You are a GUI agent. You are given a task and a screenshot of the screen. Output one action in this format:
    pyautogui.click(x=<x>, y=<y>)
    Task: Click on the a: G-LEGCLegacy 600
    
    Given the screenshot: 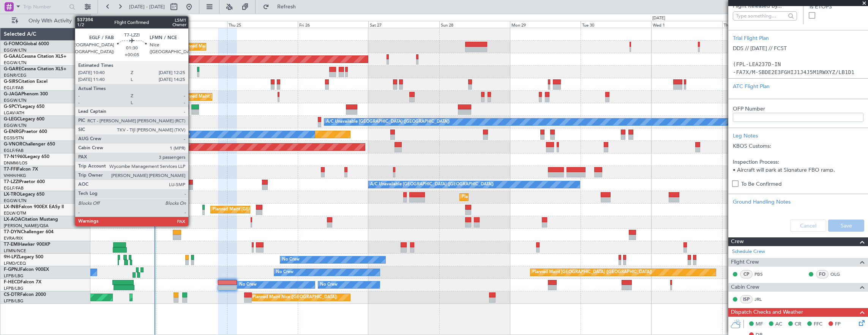 What is the action you would take?
    pyautogui.click(x=24, y=119)
    